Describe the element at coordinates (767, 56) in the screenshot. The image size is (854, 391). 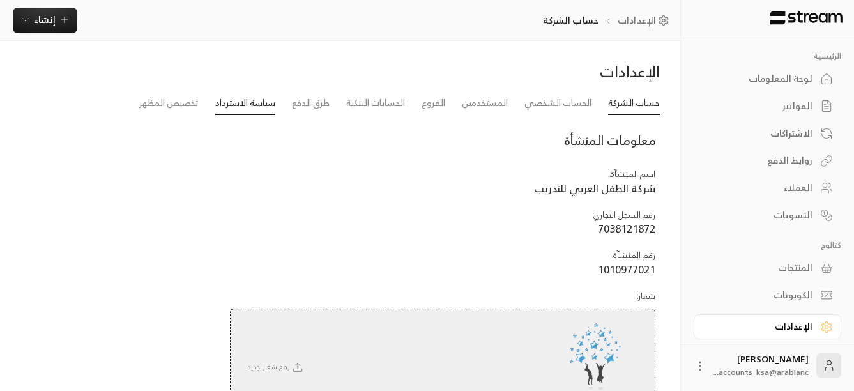
I see `p: الرئيسية` at that location.